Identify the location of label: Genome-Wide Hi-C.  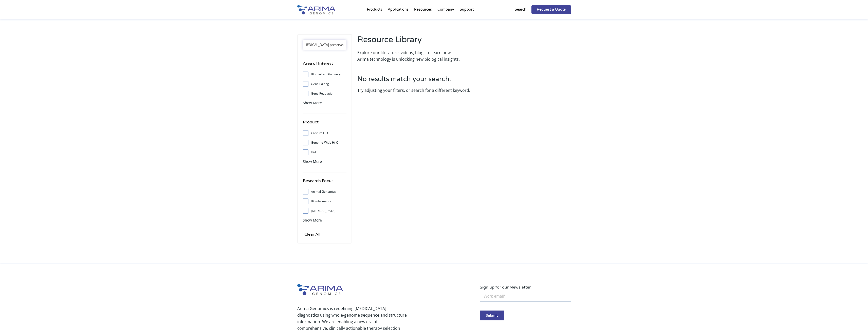
(324, 143).